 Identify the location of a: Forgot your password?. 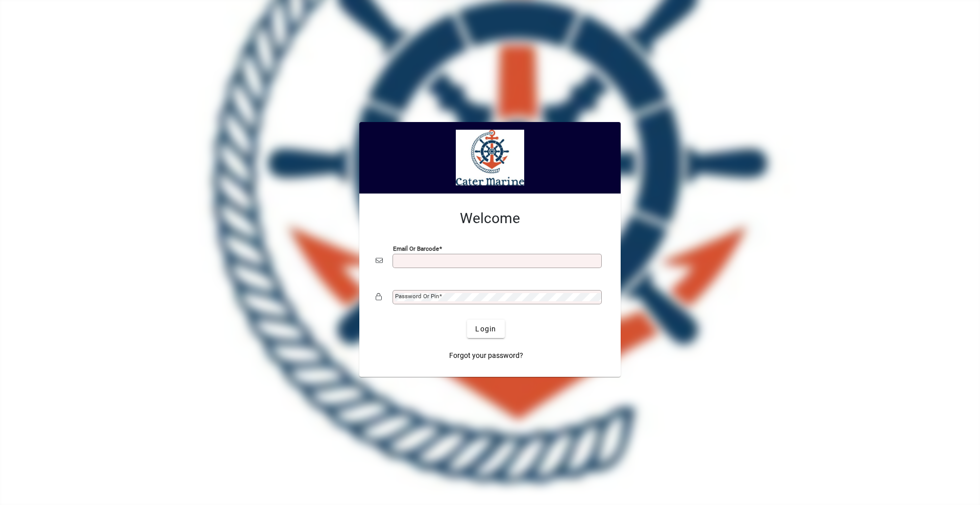
(486, 355).